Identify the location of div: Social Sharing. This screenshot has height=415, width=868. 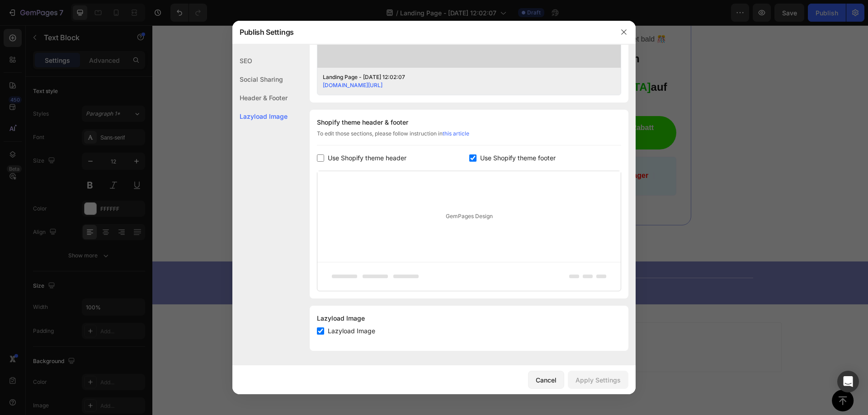
(260, 79).